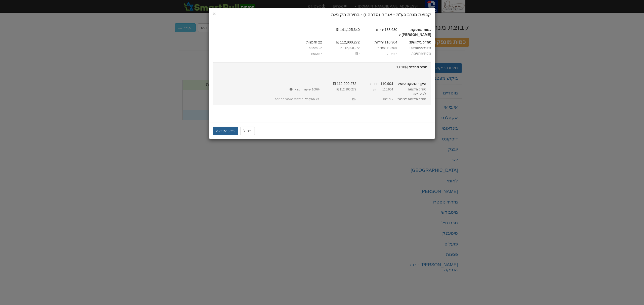  Describe the element at coordinates (416, 42) in the screenshot. I see `label: סה״כ ביקושים:` at that location.